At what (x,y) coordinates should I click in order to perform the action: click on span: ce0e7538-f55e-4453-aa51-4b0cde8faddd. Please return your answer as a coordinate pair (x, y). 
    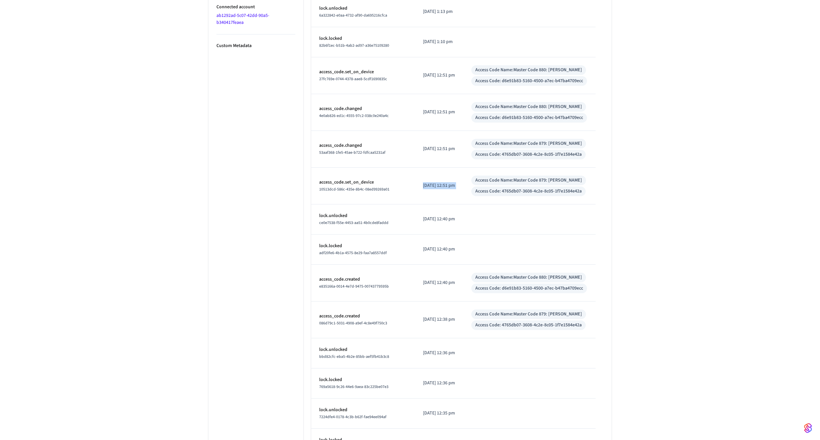
    Looking at the image, I should click on (353, 223).